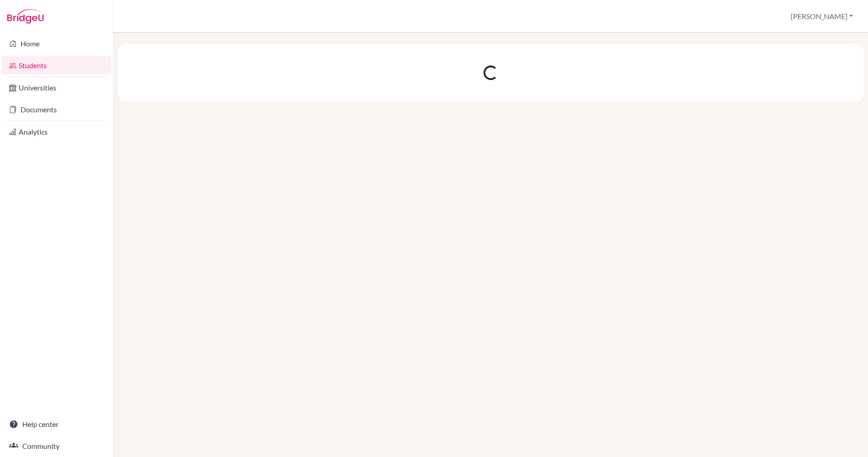 The image size is (868, 457). What do you see at coordinates (56, 424) in the screenshot?
I see `a: Help center` at bounding box center [56, 424].